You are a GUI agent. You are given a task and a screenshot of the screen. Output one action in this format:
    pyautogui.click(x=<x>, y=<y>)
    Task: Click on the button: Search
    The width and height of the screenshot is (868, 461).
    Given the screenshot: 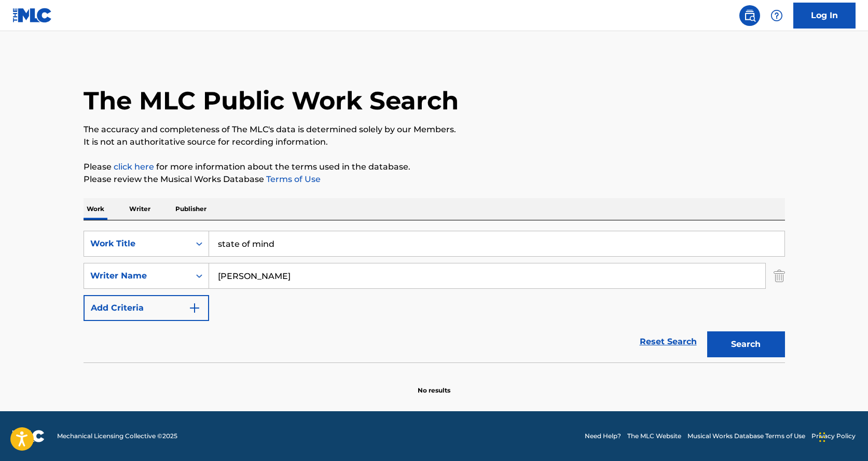 What is the action you would take?
    pyautogui.click(x=746, y=344)
    